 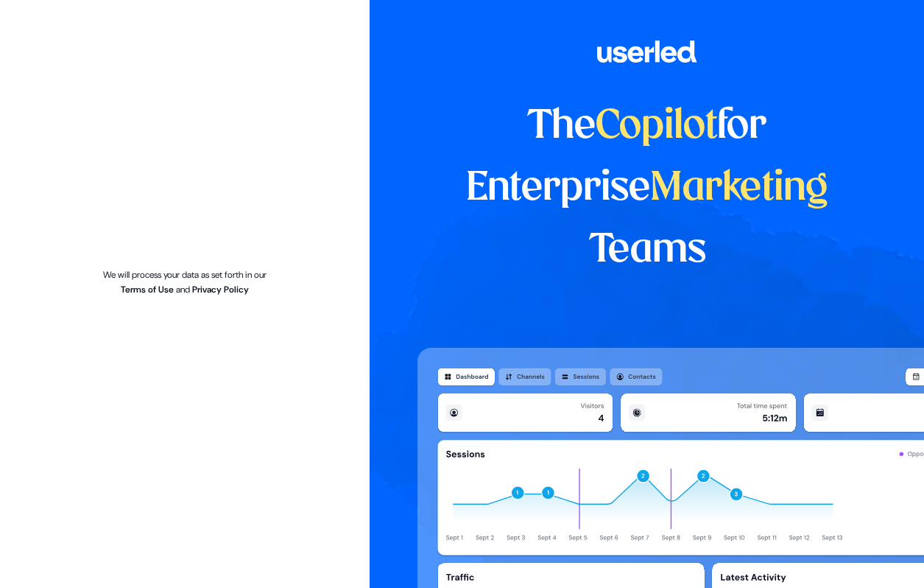 What do you see at coordinates (184, 282) in the screenshot?
I see `p: We will process your data as set forth in our and` at bounding box center [184, 282].